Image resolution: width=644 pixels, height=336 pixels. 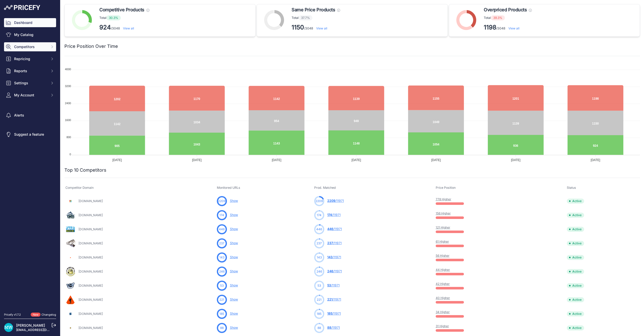 What do you see at coordinates (36, 315) in the screenshot?
I see `span: New` at bounding box center [36, 315].